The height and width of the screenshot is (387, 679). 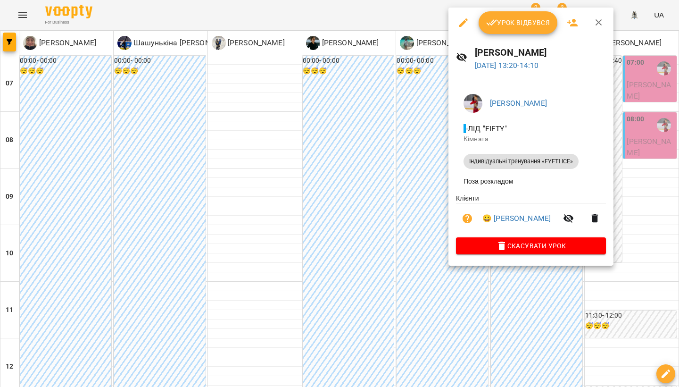 What do you see at coordinates (467, 218) in the screenshot?
I see `button: Візит ще не сплачено. Додати оплату?` at bounding box center [467, 218].